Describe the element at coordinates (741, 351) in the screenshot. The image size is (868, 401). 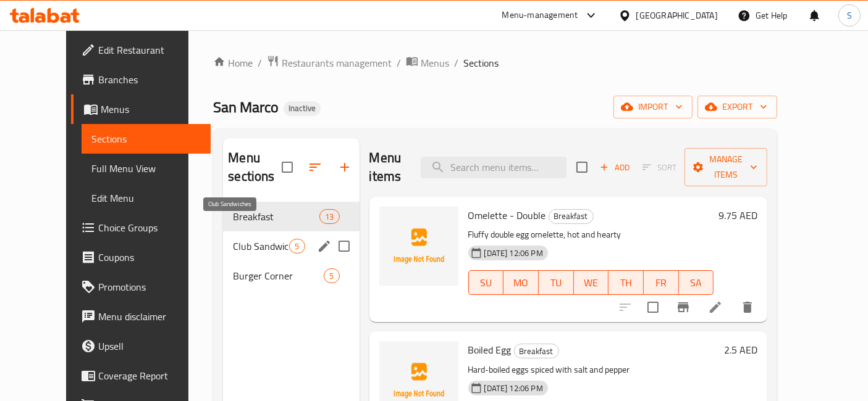
I see `h6: 2.5 AED` at that location.